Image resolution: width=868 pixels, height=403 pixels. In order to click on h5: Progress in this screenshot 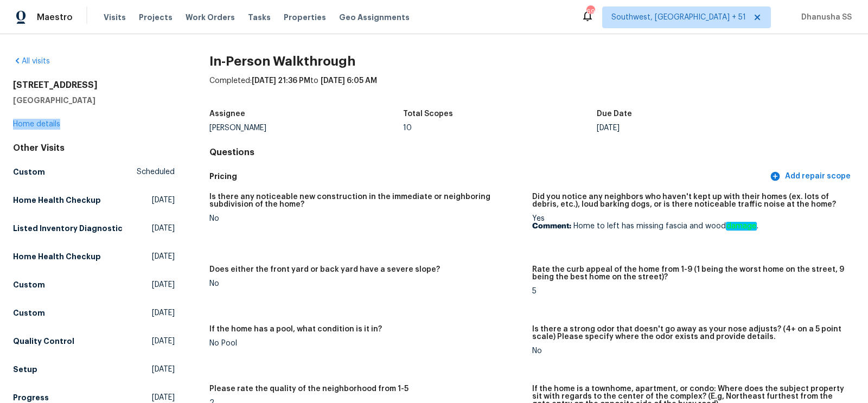, I will do `click(31, 398)`.